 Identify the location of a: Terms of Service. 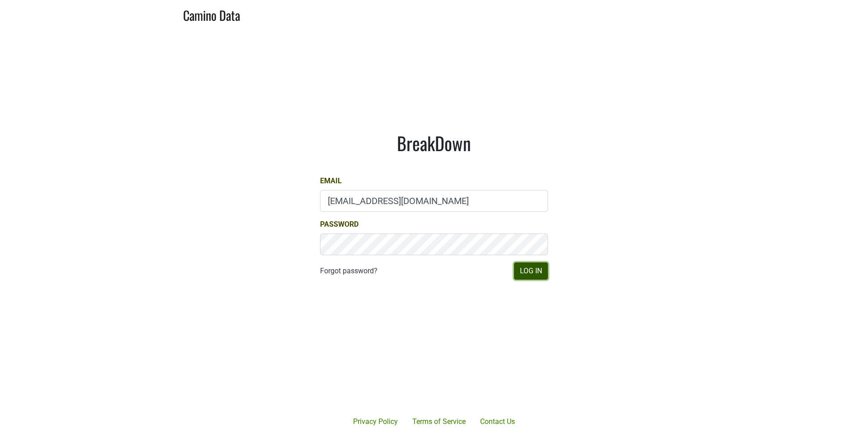
(439, 421).